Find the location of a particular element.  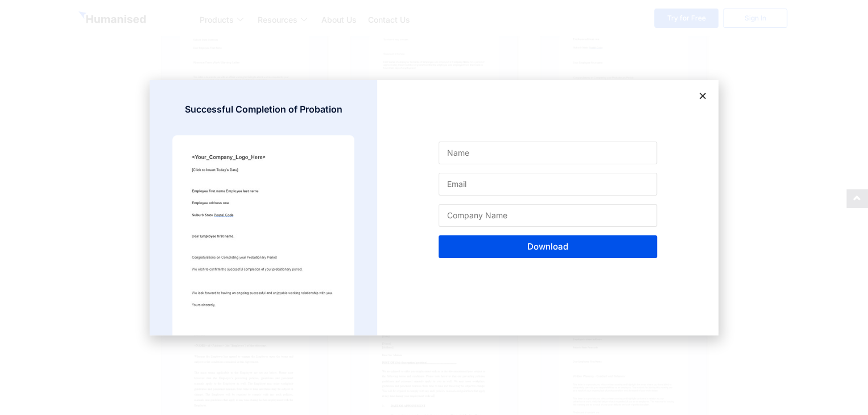

h3: Successful Completion of Probation is located at coordinates (264, 109).